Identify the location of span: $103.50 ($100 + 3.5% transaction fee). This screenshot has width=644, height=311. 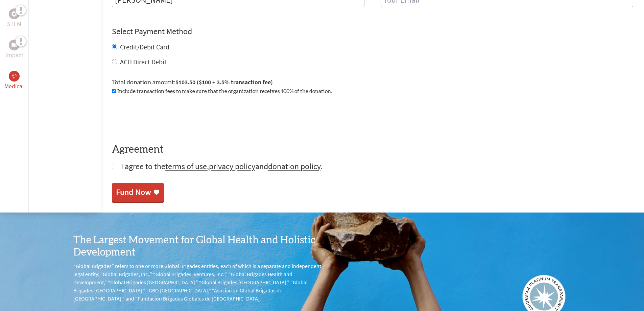
(224, 82).